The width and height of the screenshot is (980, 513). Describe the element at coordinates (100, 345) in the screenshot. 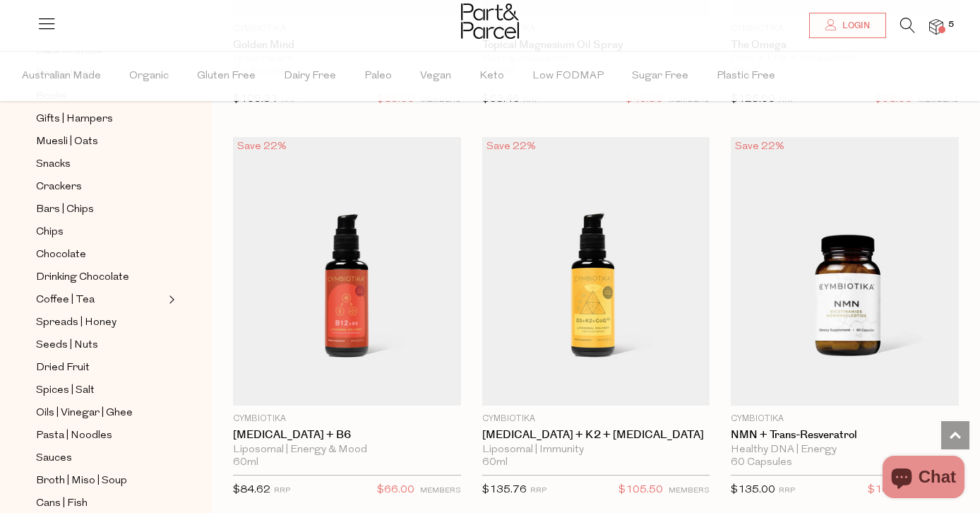

I see `a: Seeds | Nuts` at that location.